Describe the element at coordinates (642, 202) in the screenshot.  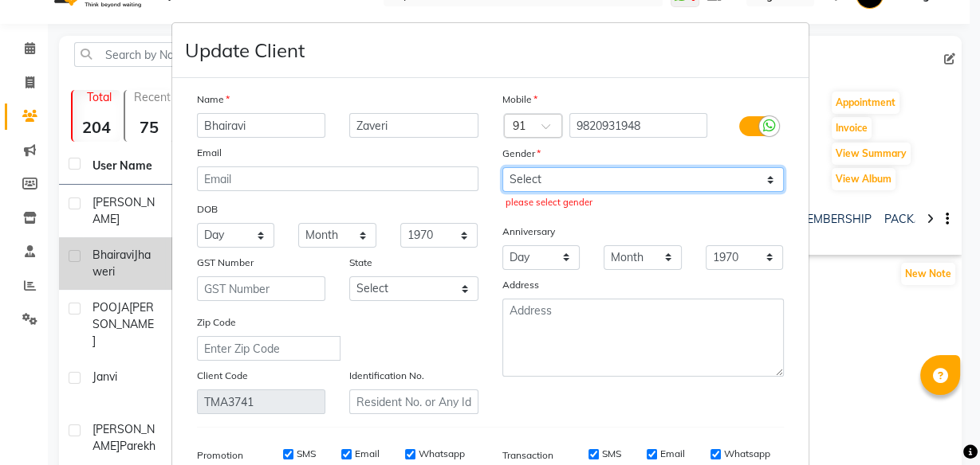
I see `div: please select gender` at that location.